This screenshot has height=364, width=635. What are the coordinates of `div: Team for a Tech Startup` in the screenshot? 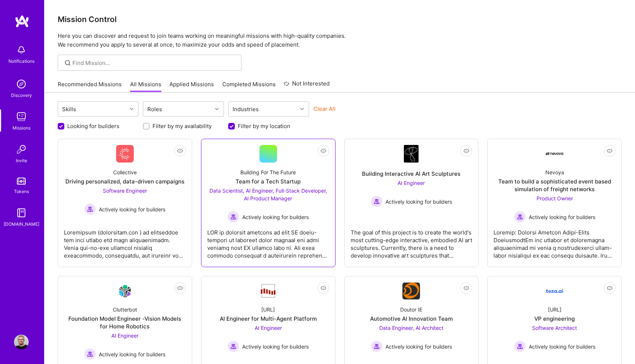 It's located at (268, 181).